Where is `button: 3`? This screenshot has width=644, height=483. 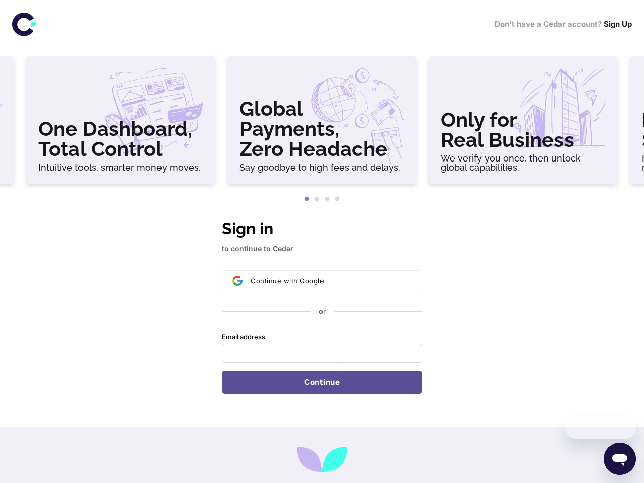 button: 3 is located at coordinates (327, 199).